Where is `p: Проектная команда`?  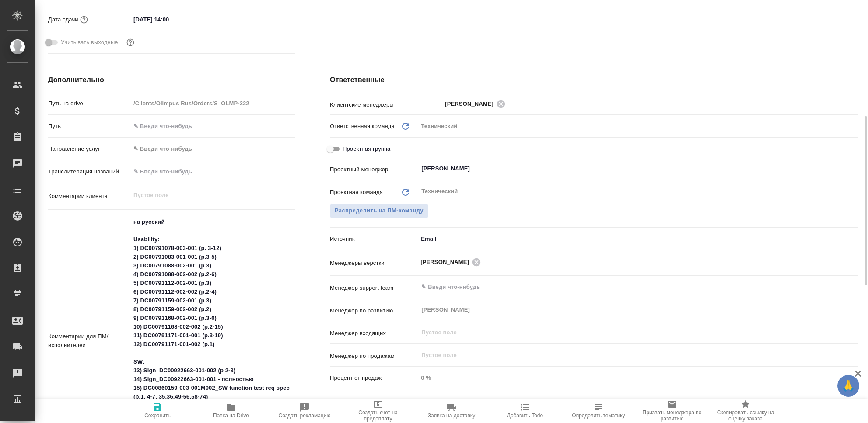 p: Проектная команда is located at coordinates (357, 192).